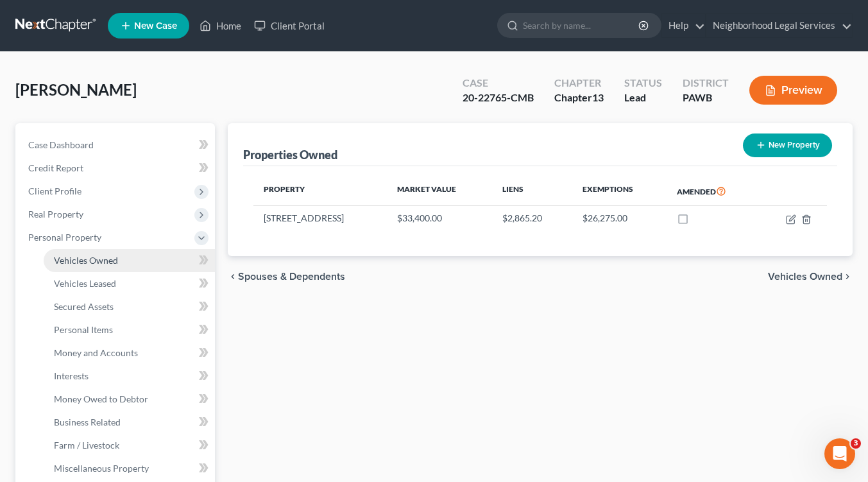 This screenshot has width=868, height=482. What do you see at coordinates (101, 399) in the screenshot?
I see `span: Money Owed to Debtor` at bounding box center [101, 399].